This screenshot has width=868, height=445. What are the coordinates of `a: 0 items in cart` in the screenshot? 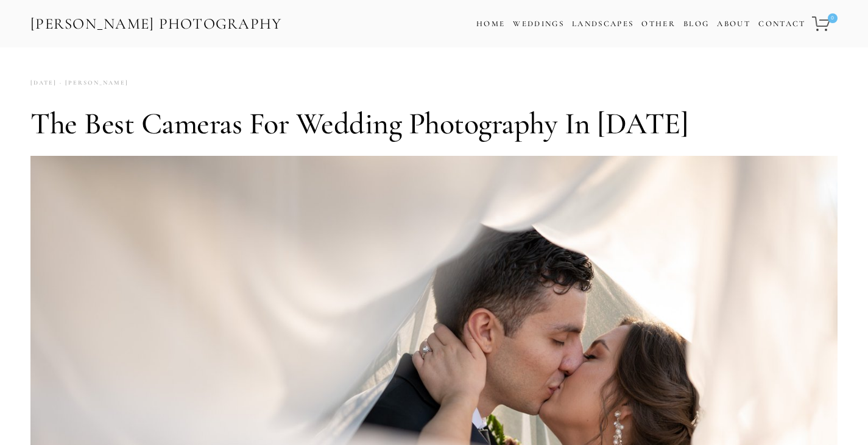 It's located at (824, 24).